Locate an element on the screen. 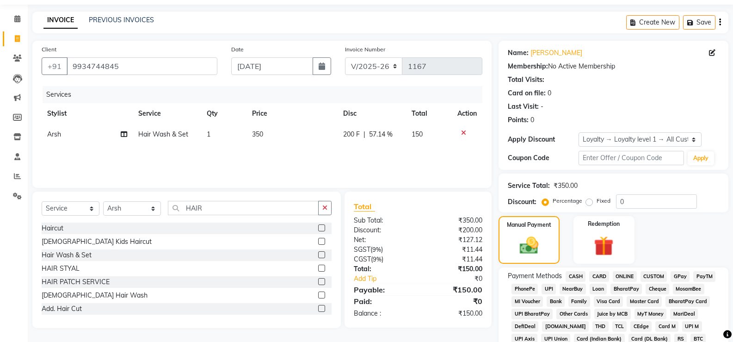 The width and height of the screenshot is (733, 342). div: Add. Hair Cut is located at coordinates (62, 309).